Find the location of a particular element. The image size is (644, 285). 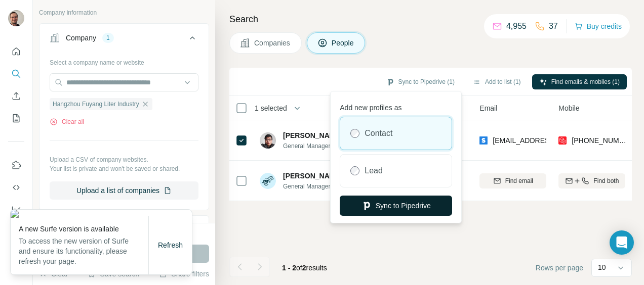

img: 01678888-ebc9-4cdc-80d3-c9251c374fd1 is located at coordinates (101, 214).